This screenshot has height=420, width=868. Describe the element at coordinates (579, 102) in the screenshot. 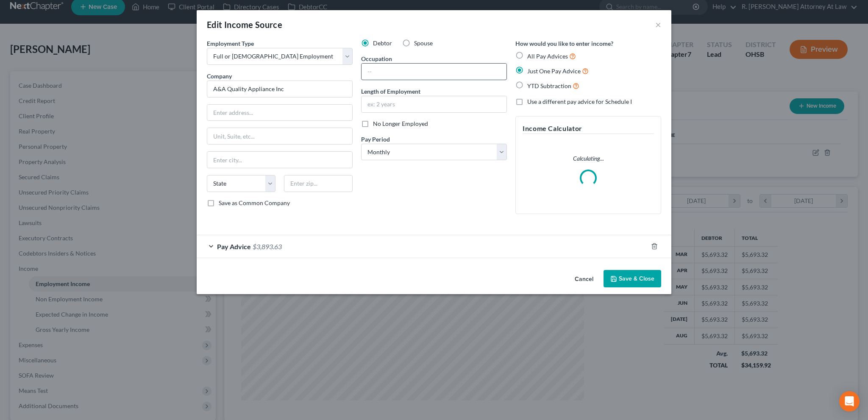

I see `span: Use a different pay advice for Schedule I` at that location.